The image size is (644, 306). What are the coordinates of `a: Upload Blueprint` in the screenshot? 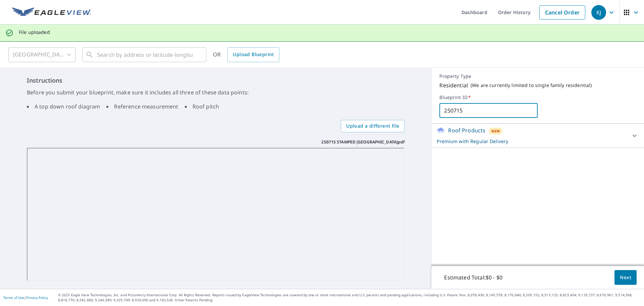 It's located at (253, 54).